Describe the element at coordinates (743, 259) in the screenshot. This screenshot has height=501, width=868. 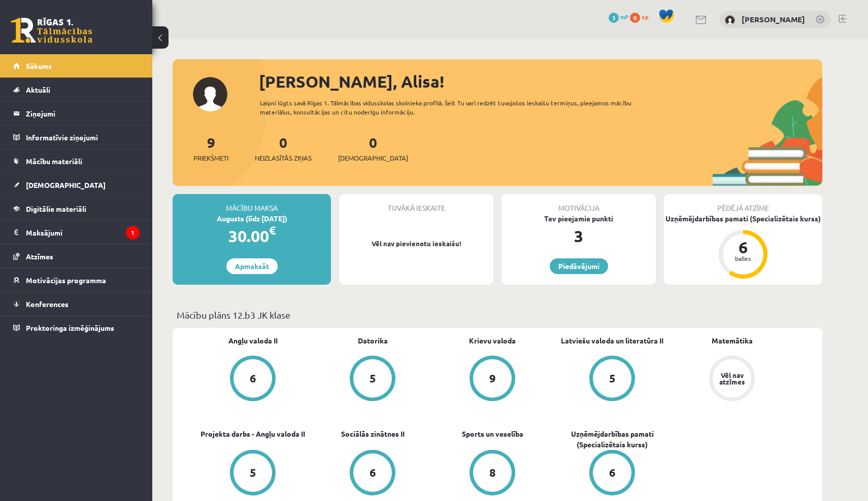
I see `div: balles` at that location.